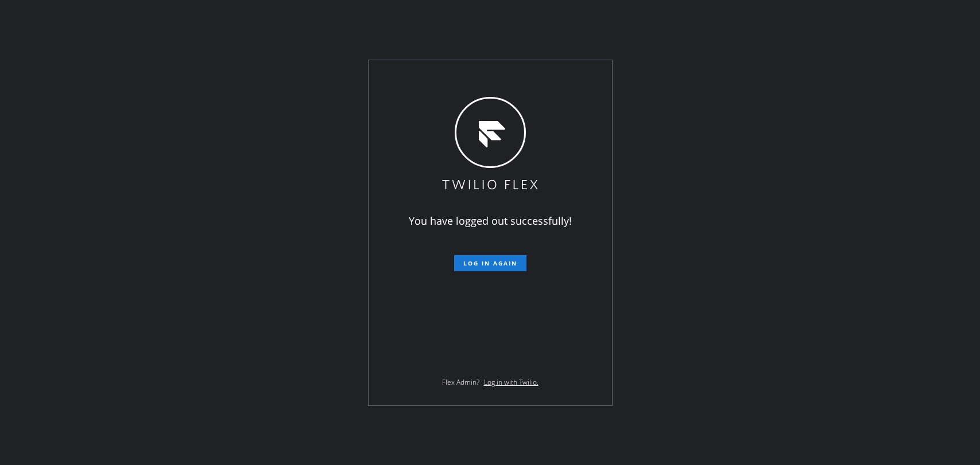  I want to click on span: Flex Admin?, so click(461, 382).